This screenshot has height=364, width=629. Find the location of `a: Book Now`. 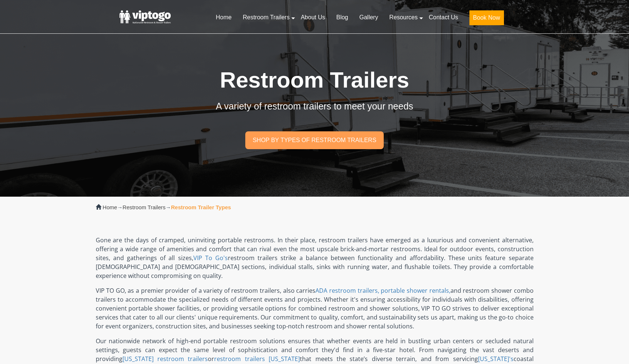

a: Book Now is located at coordinates (487, 19).